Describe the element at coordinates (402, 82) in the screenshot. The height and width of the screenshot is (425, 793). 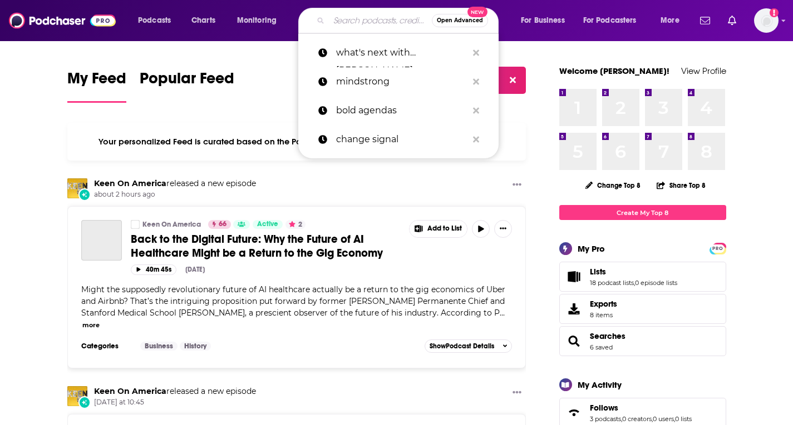
I see `p: mindstrong` at that location.